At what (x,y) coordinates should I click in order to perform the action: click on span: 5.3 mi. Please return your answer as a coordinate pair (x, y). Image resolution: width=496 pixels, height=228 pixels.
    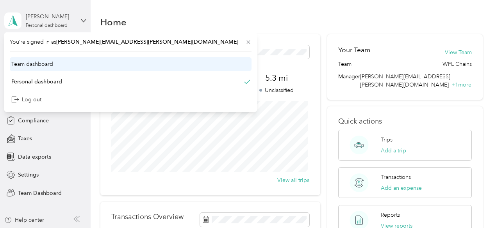
    Looking at the image, I should click on (276, 78).